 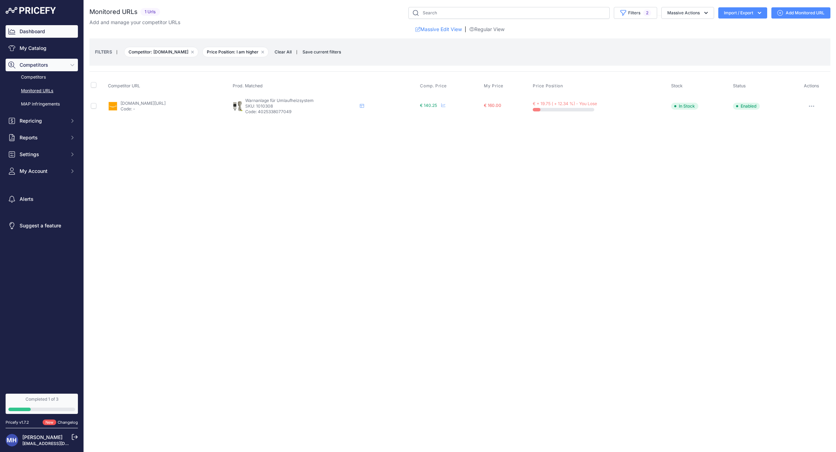 I want to click on a: Completed 1 of 3, so click(x=42, y=404).